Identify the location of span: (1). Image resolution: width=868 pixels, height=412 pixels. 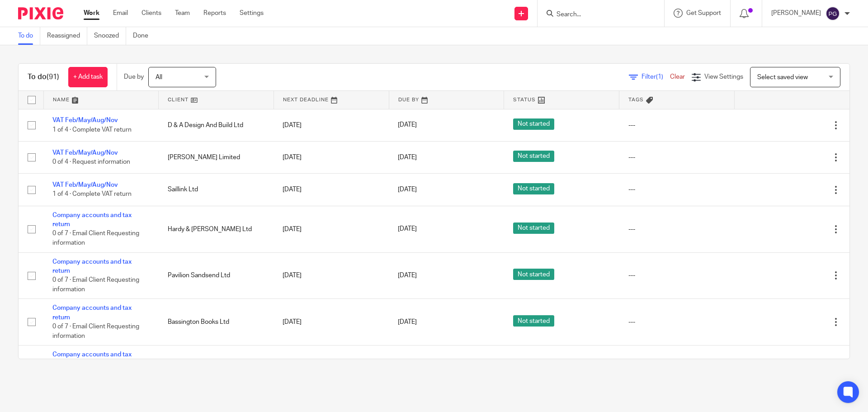
(660, 77).